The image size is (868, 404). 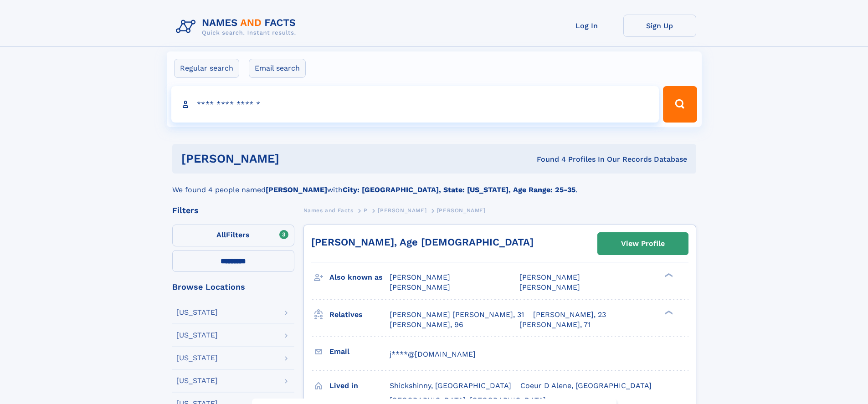 I want to click on button: Search Button, so click(x=680, y=104).